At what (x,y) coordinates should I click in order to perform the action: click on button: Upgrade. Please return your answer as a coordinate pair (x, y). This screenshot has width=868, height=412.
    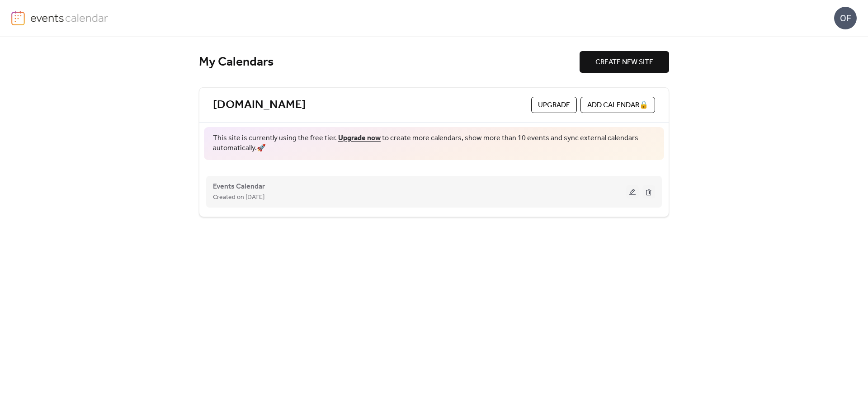
    Looking at the image, I should click on (554, 105).